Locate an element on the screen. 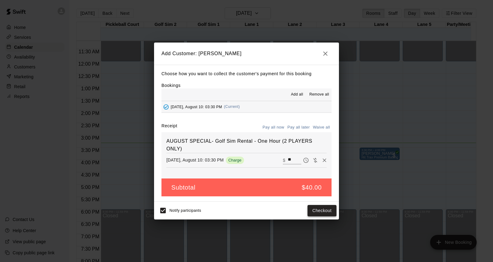 This screenshot has width=493, height=262. h5: Subtotal is located at coordinates (183, 187).